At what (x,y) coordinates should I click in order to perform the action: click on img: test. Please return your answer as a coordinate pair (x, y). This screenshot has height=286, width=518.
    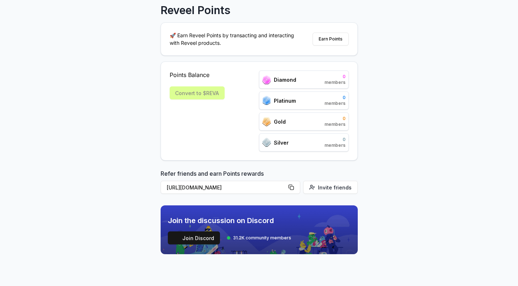
    Looking at the image, I should click on (176, 238).